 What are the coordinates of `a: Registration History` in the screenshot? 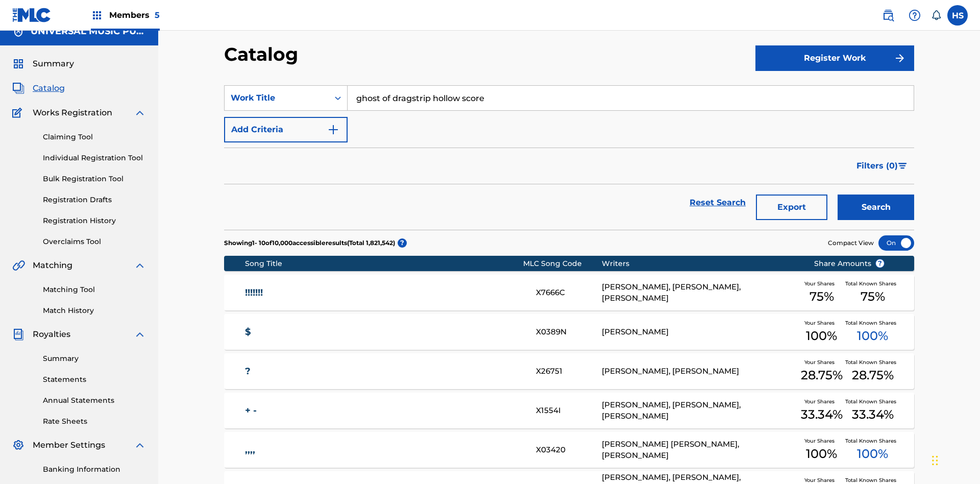 It's located at (94, 221).